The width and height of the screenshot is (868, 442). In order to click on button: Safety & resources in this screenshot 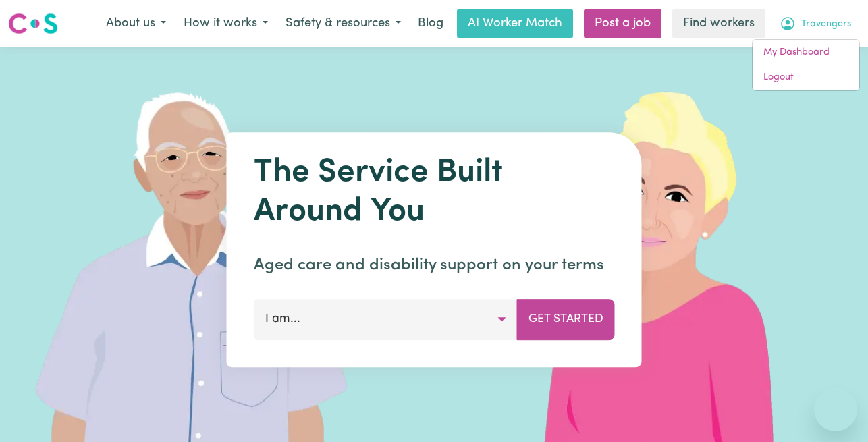, I will do `click(343, 24)`.